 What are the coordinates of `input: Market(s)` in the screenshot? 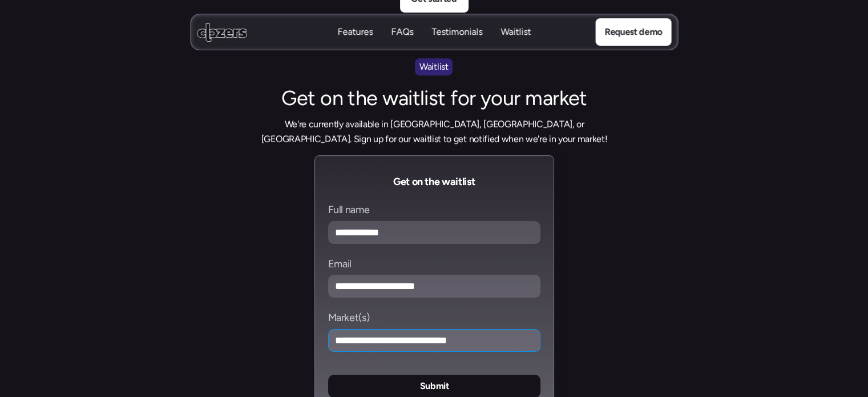 It's located at (435, 341).